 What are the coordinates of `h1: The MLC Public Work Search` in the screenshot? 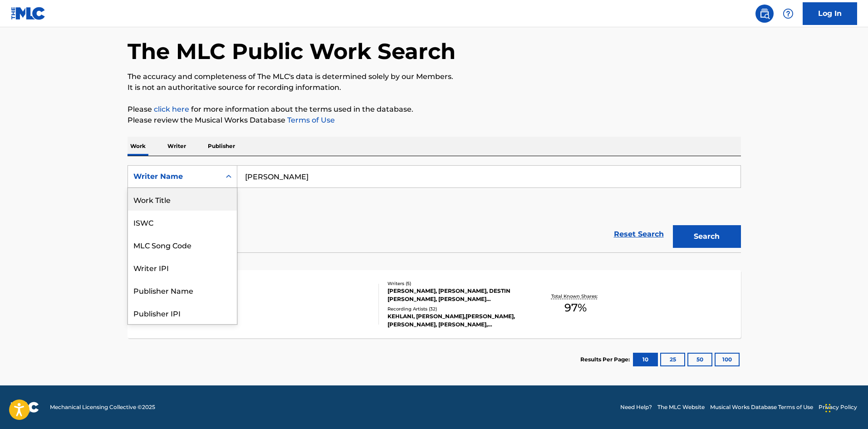 It's located at (291, 51).